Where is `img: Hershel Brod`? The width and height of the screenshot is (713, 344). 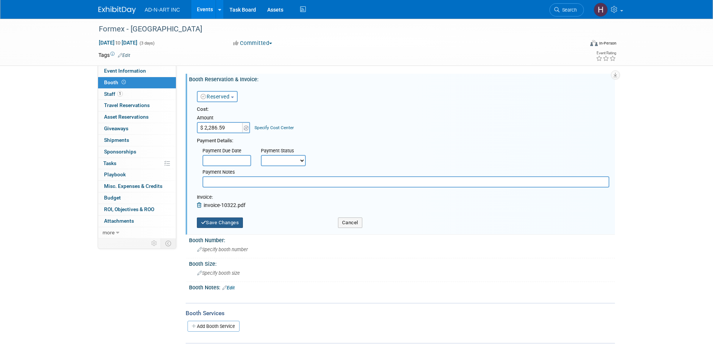 img: Hershel Brod is located at coordinates (600, 10).